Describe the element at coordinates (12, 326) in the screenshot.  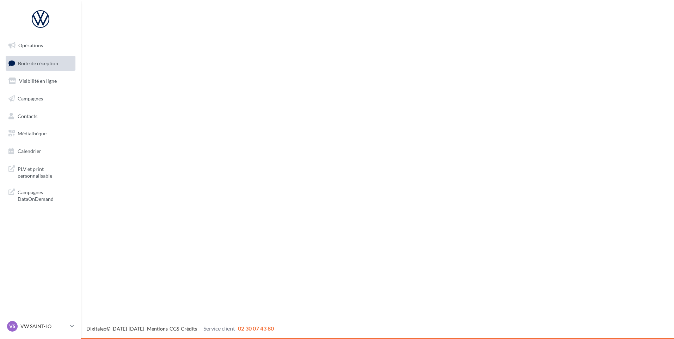
I see `span: VS` at that location.